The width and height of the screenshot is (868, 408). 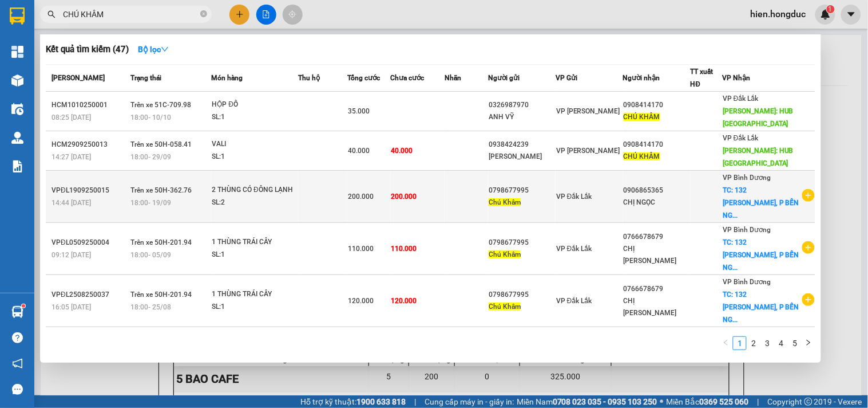 I want to click on a: 5, so click(x=795, y=343).